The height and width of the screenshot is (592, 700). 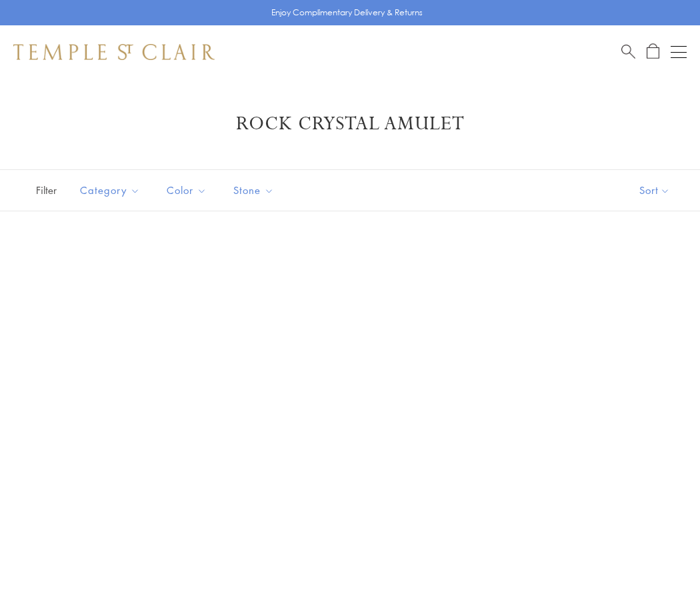 What do you see at coordinates (114, 52) in the screenshot?
I see `img: Temple St. Clair` at bounding box center [114, 52].